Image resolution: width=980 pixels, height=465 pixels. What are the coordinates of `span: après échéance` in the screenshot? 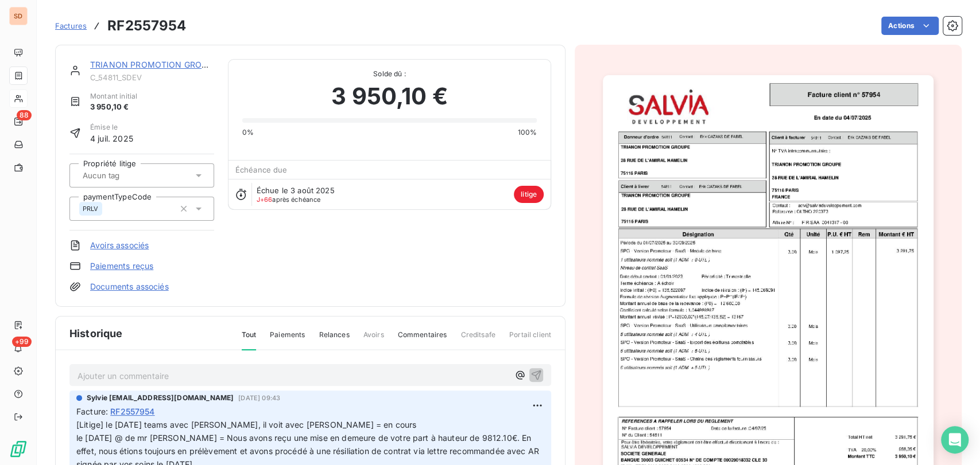 It's located at (289, 200).